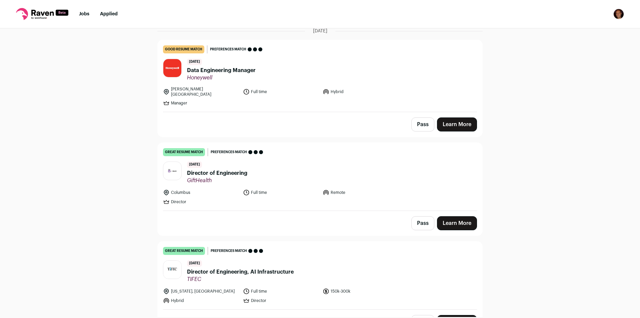  Describe the element at coordinates (361, 192) in the screenshot. I see `li: Remote` at that location.